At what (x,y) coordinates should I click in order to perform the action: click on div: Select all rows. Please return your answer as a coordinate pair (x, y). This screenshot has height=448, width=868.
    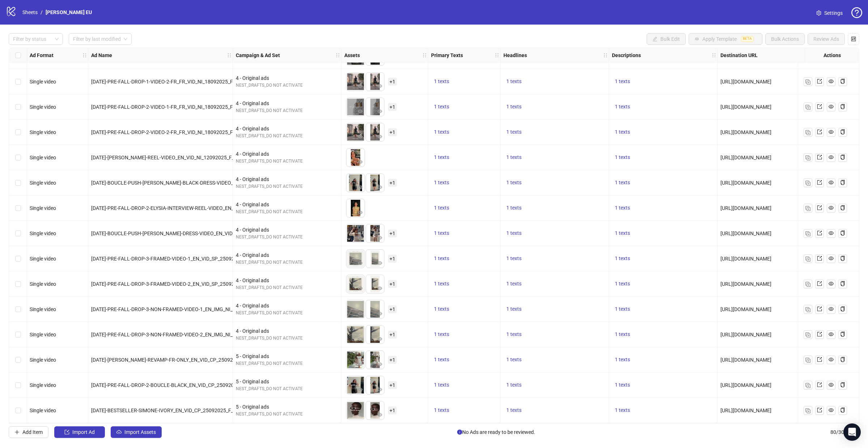
    Looking at the image, I should click on (18, 55).